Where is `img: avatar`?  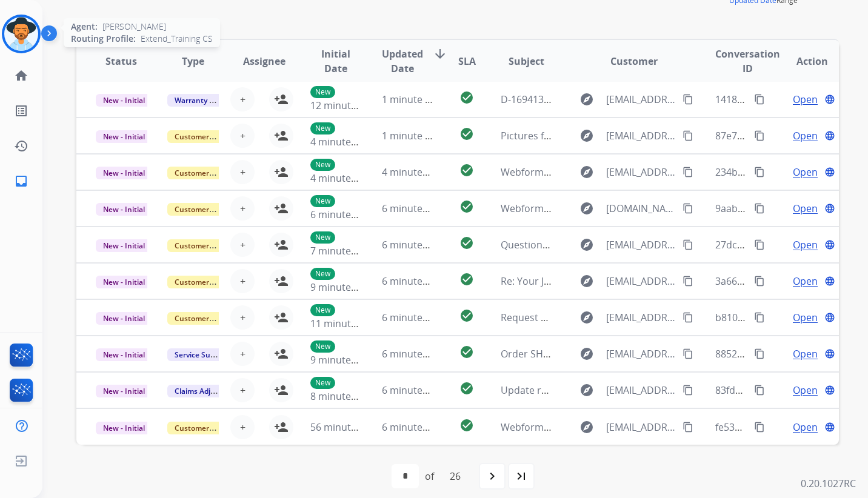
img: avatar is located at coordinates (21, 34).